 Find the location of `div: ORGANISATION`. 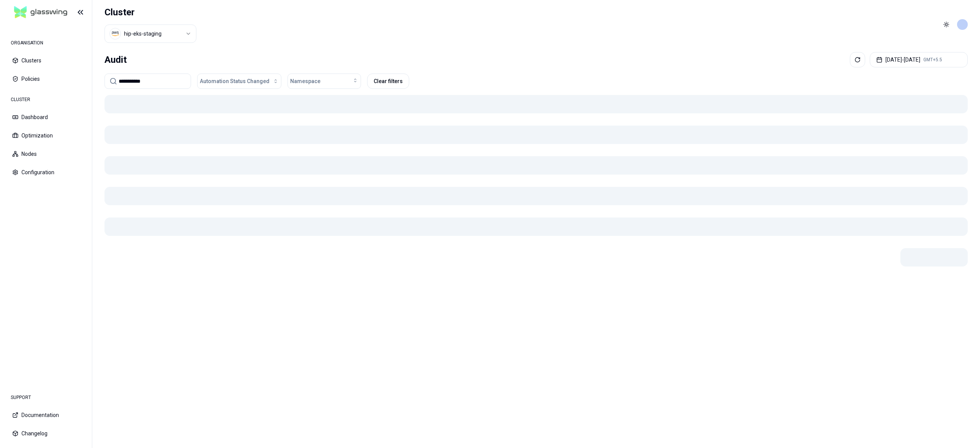

div: ORGANISATION is located at coordinates (46, 43).